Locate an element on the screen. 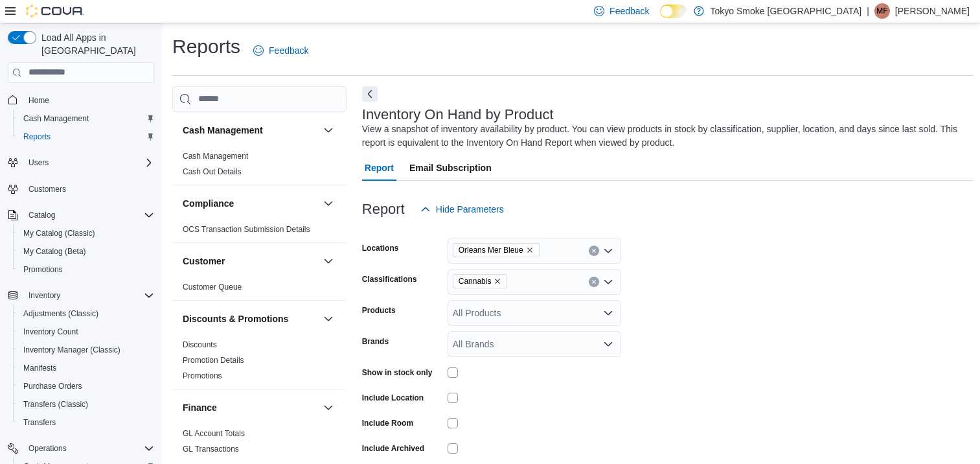 The width and height of the screenshot is (980, 464). button: Discounts & Promotions is located at coordinates (329, 319).